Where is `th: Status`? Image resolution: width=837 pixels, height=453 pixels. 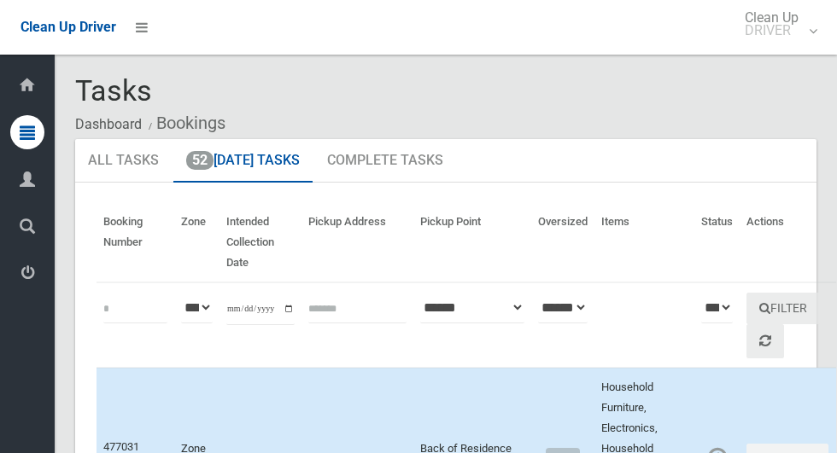 th: Status is located at coordinates (716, 242).